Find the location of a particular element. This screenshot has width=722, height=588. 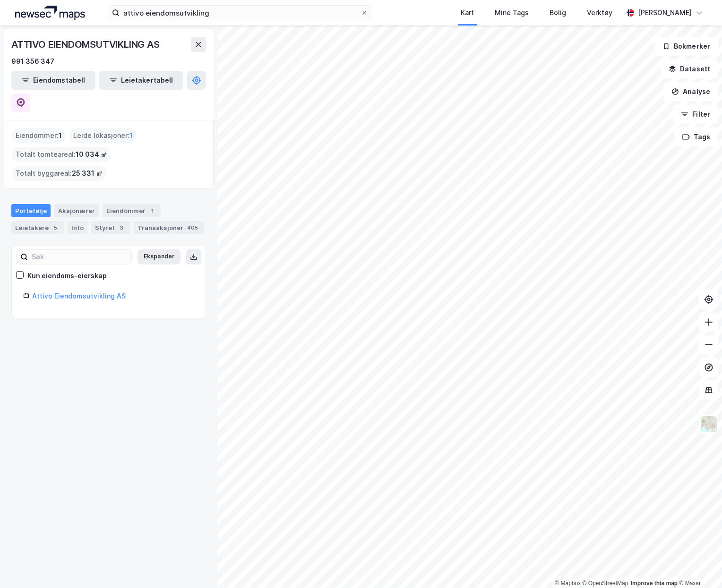

div: Eiendommer : is located at coordinates (39, 136).